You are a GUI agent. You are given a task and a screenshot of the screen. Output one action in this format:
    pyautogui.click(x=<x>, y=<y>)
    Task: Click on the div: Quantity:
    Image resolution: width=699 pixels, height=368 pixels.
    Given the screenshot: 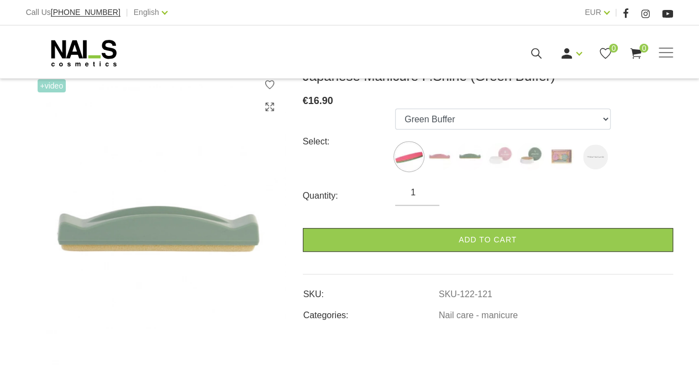 What is the action you would take?
    pyautogui.click(x=349, y=196)
    